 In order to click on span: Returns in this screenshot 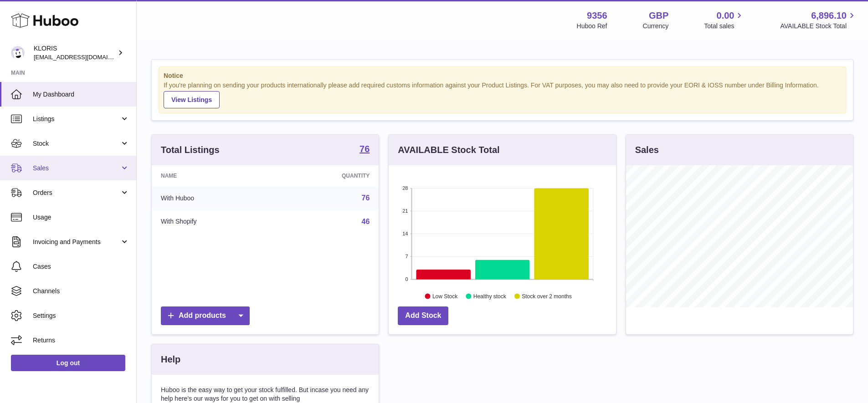, I will do `click(81, 341)`.